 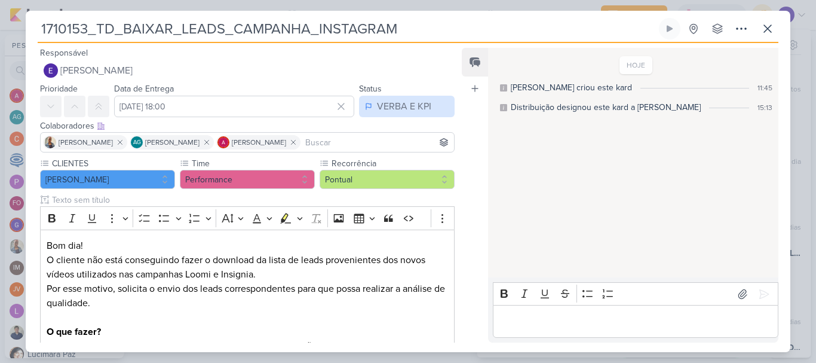 What do you see at coordinates (387, 179) in the screenshot?
I see `button: Pontual` at bounding box center [387, 179].